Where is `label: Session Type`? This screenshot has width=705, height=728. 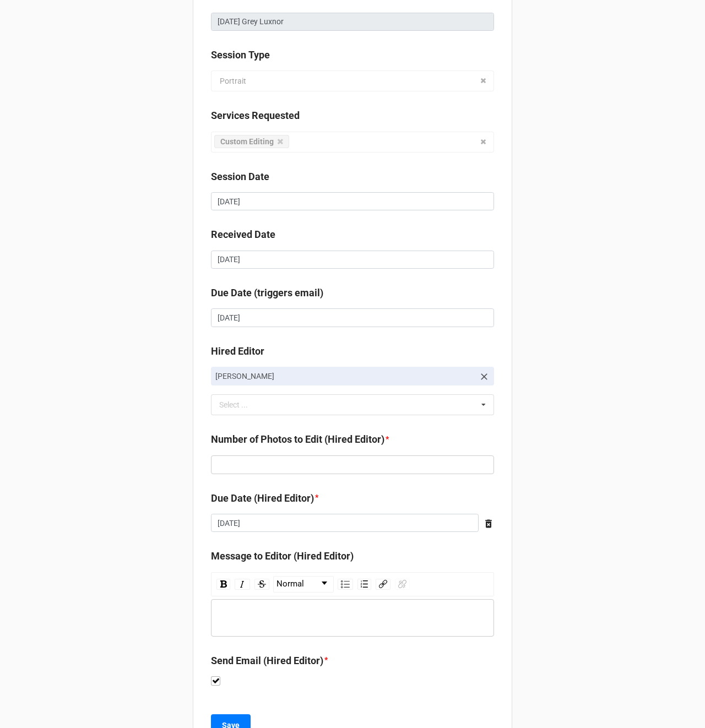 label: Session Type is located at coordinates (240, 55).